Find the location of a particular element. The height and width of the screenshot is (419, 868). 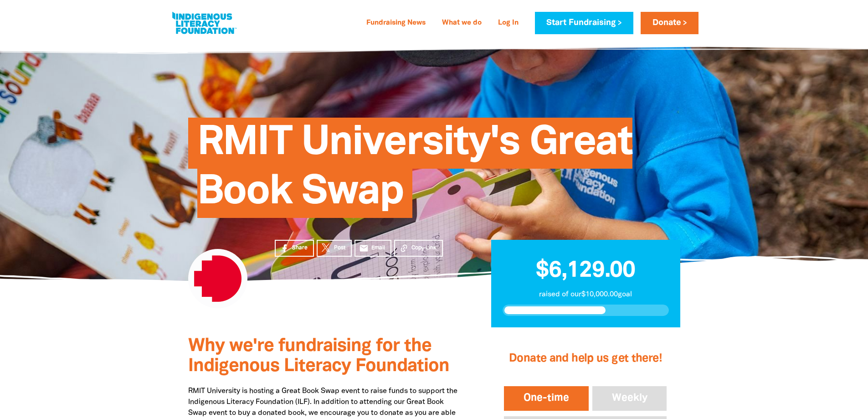

span: Email is located at coordinates (378, 248).